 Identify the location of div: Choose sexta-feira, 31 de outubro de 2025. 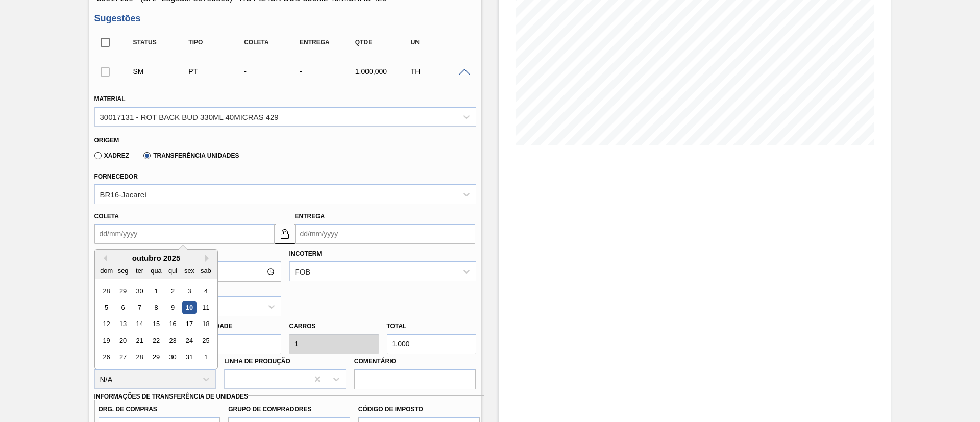
(189, 357).